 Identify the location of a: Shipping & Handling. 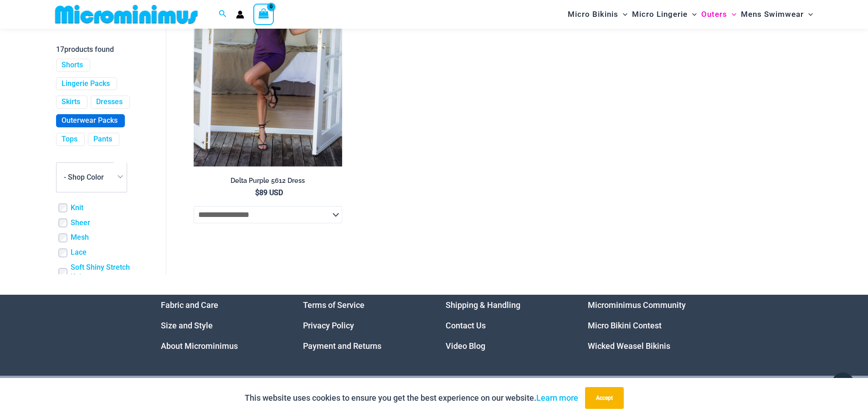
(483, 305).